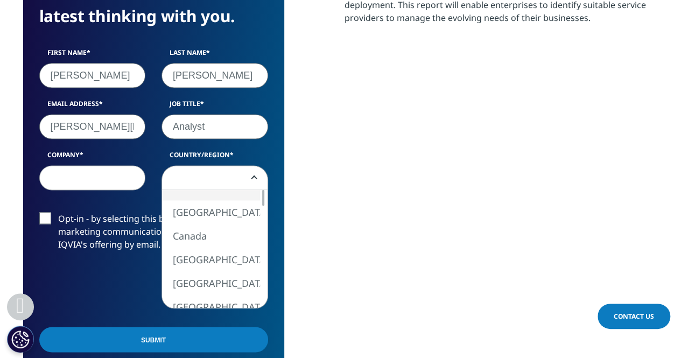  Describe the element at coordinates (93, 107) in the screenshot. I see `label: Email Address` at that location.